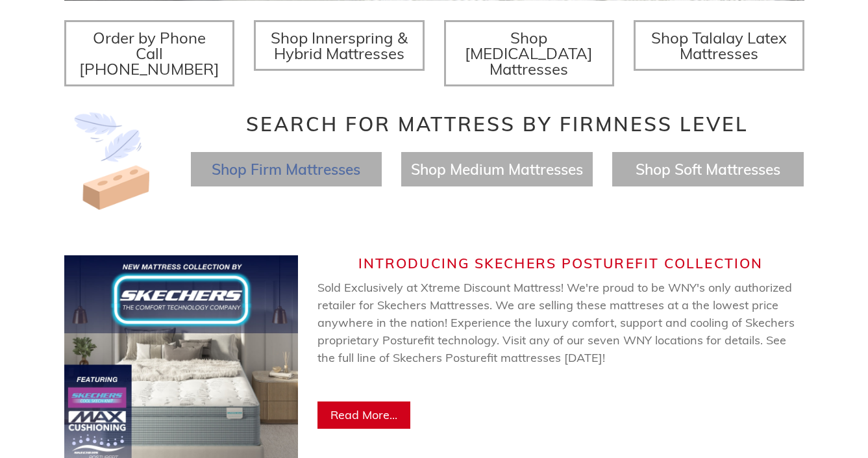 The width and height of the screenshot is (868, 458). Describe the element at coordinates (708, 169) in the screenshot. I see `a: Shop Soft Mattresses` at that location.